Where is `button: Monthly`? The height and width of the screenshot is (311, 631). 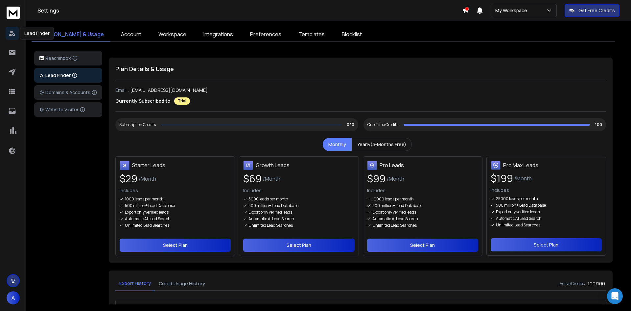 button: Monthly is located at coordinates (337, 144).